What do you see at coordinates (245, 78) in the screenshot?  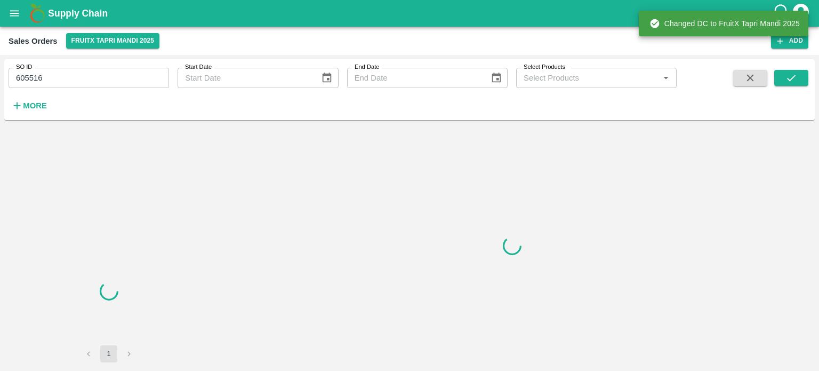 I see `input: Start Date` at bounding box center [245, 78].